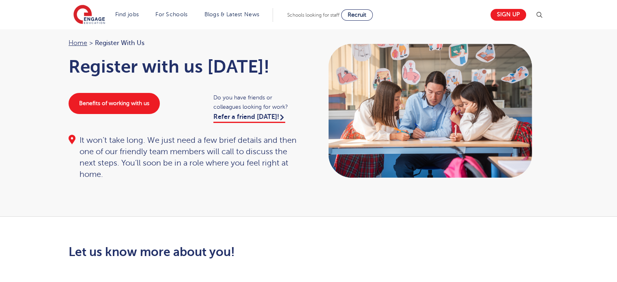 The image size is (617, 282). Describe the element at coordinates (509, 15) in the screenshot. I see `a: Sign up` at that location.